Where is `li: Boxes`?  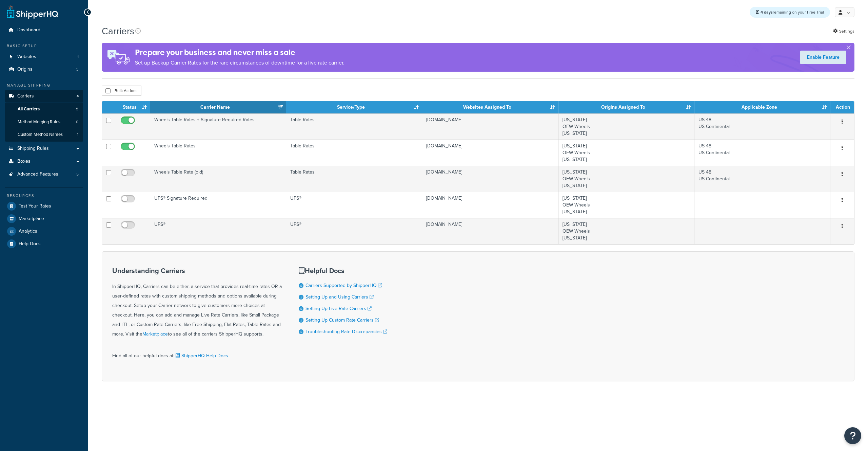 li: Boxes is located at coordinates (44, 162).